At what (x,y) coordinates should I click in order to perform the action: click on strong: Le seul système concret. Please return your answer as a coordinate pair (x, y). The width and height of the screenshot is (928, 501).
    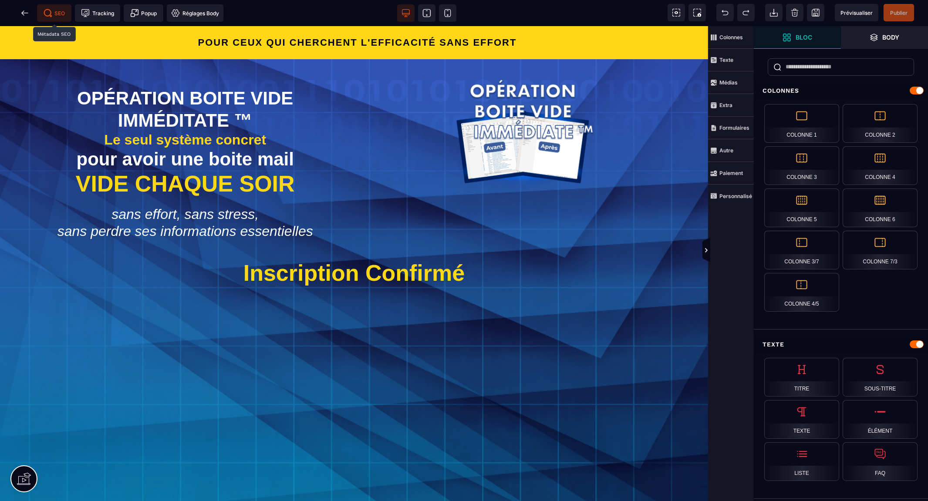
    Looking at the image, I should click on (185, 114).